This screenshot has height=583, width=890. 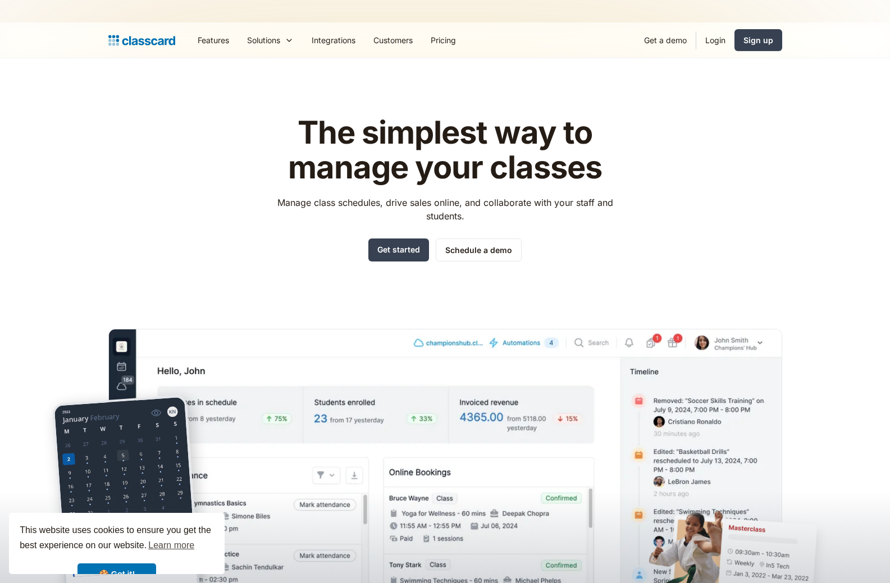 What do you see at coordinates (443, 40) in the screenshot?
I see `a: Pricing` at bounding box center [443, 40].